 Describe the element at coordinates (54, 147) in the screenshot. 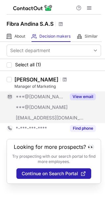

I see `header: Looking for more prospects? 👀` at that location.